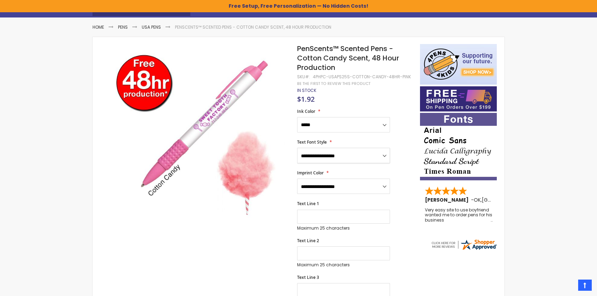  Describe the element at coordinates (307, 90) in the screenshot. I see `div: Availability` at that location.